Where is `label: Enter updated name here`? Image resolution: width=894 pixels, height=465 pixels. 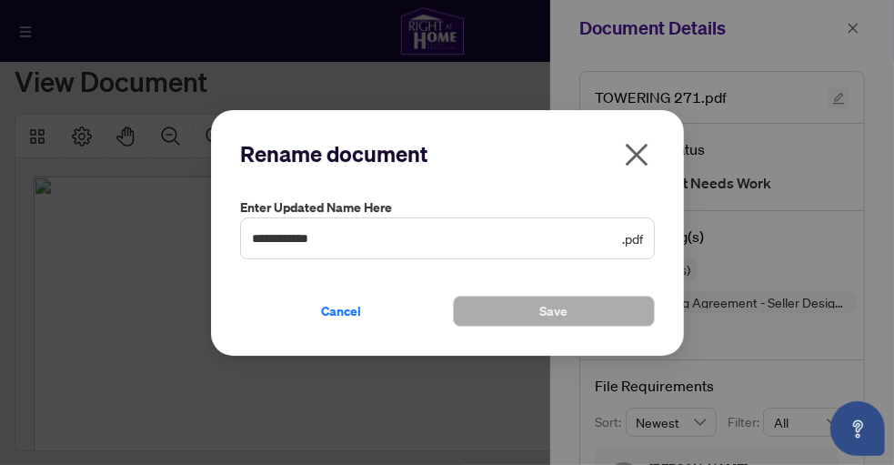
label: Enter updated name here is located at coordinates (447, 207).